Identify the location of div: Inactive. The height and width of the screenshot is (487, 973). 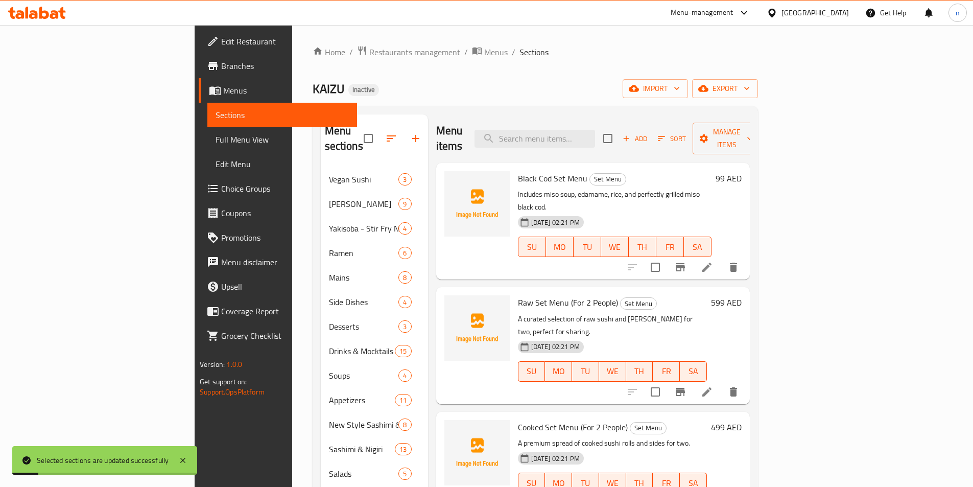
(363, 90).